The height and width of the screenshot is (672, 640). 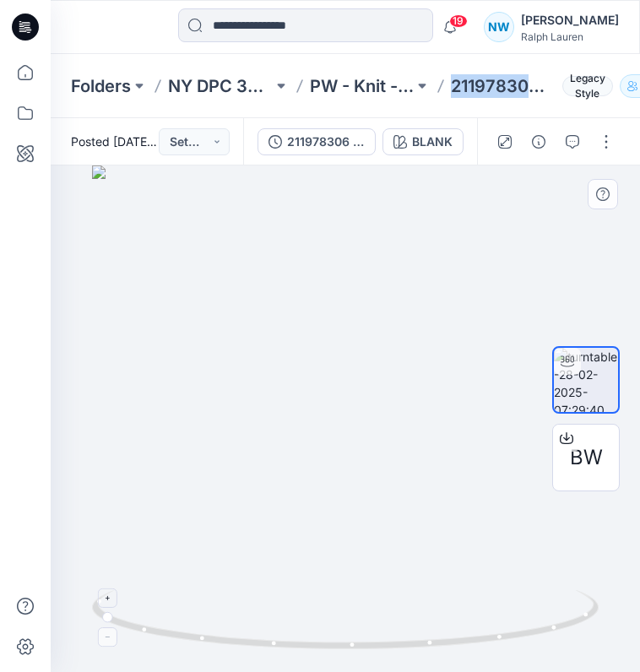 What do you see at coordinates (317, 142) in the screenshot?
I see `button: 211978306 OKC26 Bubble Cn Pp - ARCTIC FLEECE-BUBBLE CN PP-LONG SLEEVESWEATSHIRT` at bounding box center [317, 142].